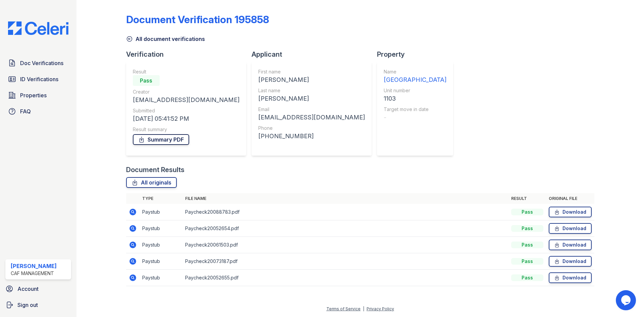 The image size is (644, 317). What do you see at coordinates (38, 95) in the screenshot?
I see `a: Properties` at bounding box center [38, 95].